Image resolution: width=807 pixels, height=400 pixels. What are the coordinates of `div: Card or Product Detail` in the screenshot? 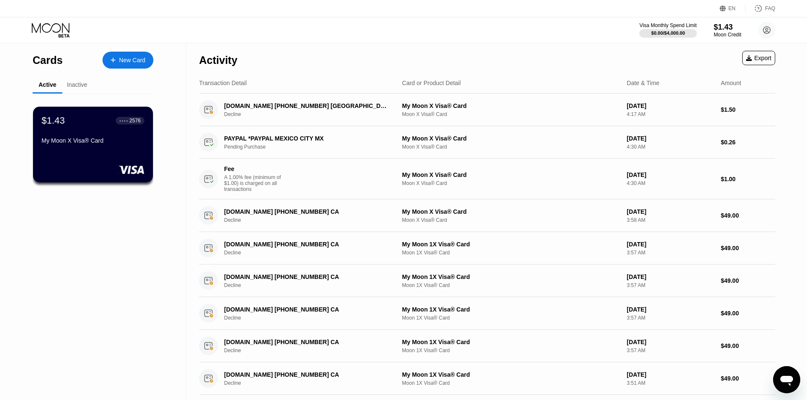 It's located at (431, 83).